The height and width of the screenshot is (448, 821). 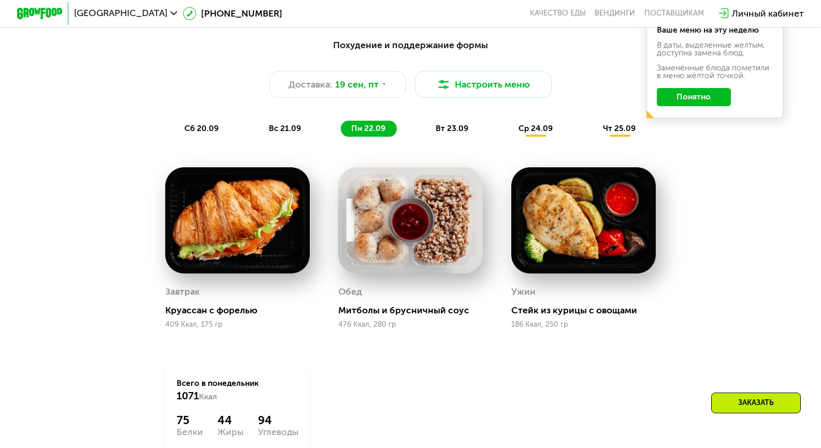 I want to click on div: 75, so click(x=190, y=420).